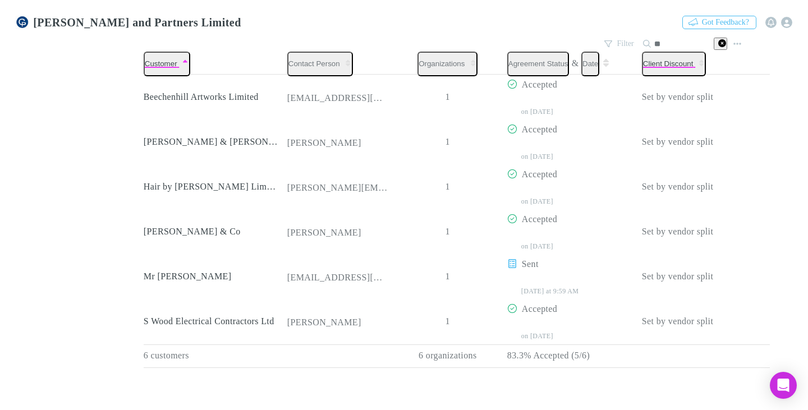  Describe the element at coordinates (530, 264) in the screenshot. I see `span: Sent` at that location.